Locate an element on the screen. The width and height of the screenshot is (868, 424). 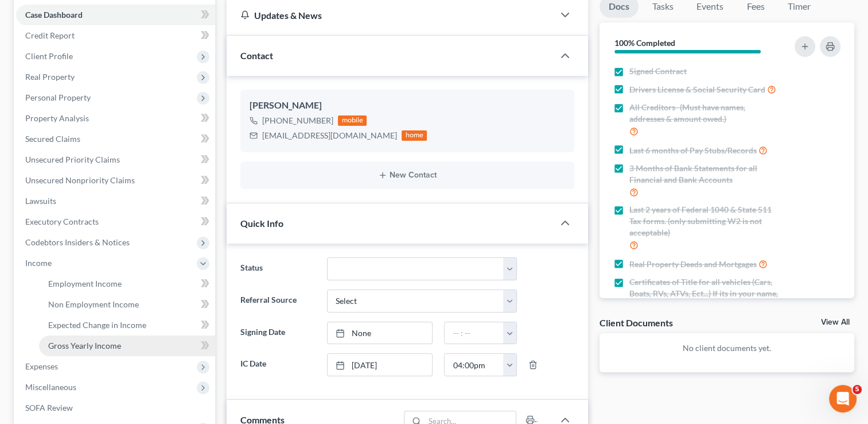
span: Gross Yearly Income is located at coordinates (84, 345).